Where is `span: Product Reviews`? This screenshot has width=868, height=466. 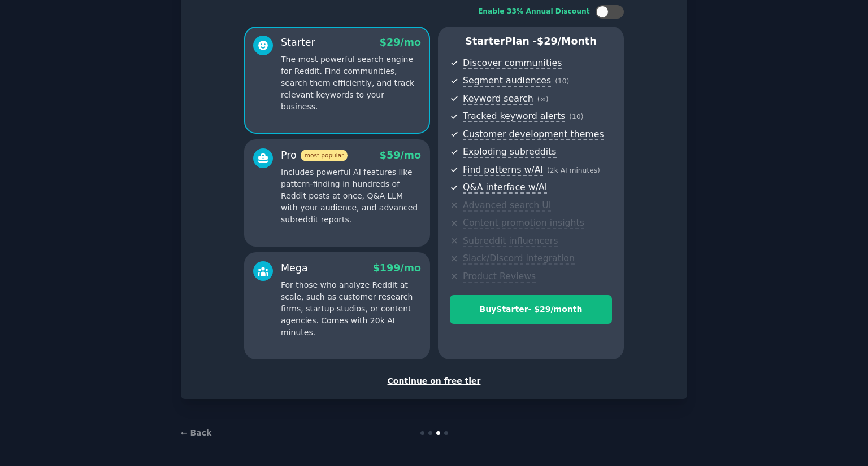 span: Product Reviews is located at coordinates (499, 277).